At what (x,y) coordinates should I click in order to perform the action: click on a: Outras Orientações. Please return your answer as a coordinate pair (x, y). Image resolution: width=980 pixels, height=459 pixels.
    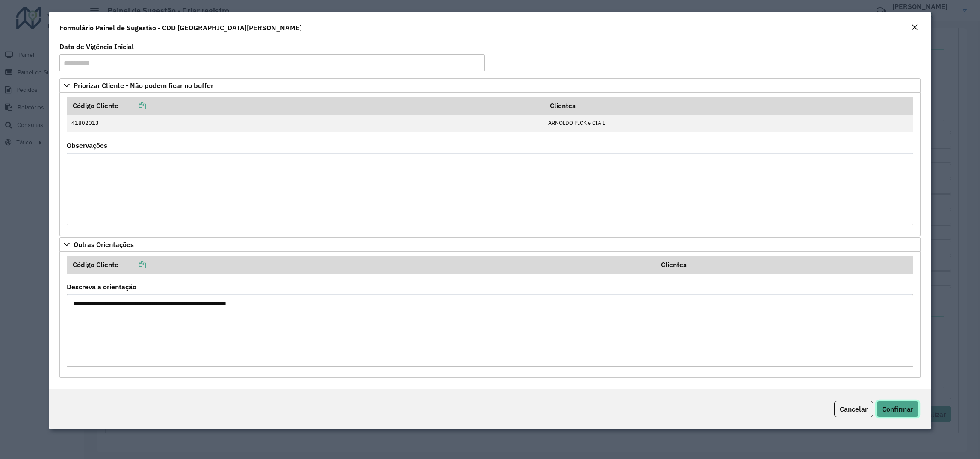
    Looking at the image, I should click on (490, 244).